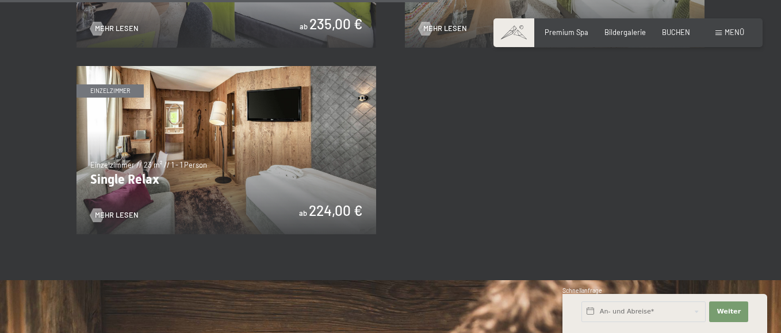 The width and height of the screenshot is (781, 333). What do you see at coordinates (226, 150) in the screenshot?
I see `img: Single Relax` at bounding box center [226, 150].